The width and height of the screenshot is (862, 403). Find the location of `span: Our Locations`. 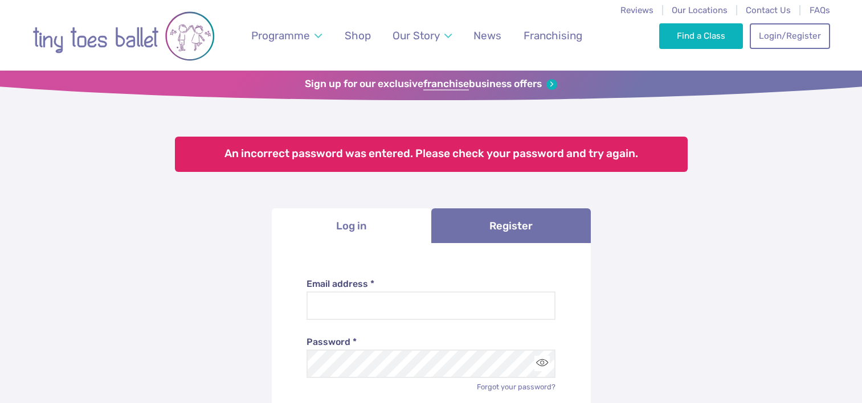

span: Our Locations is located at coordinates (699, 10).